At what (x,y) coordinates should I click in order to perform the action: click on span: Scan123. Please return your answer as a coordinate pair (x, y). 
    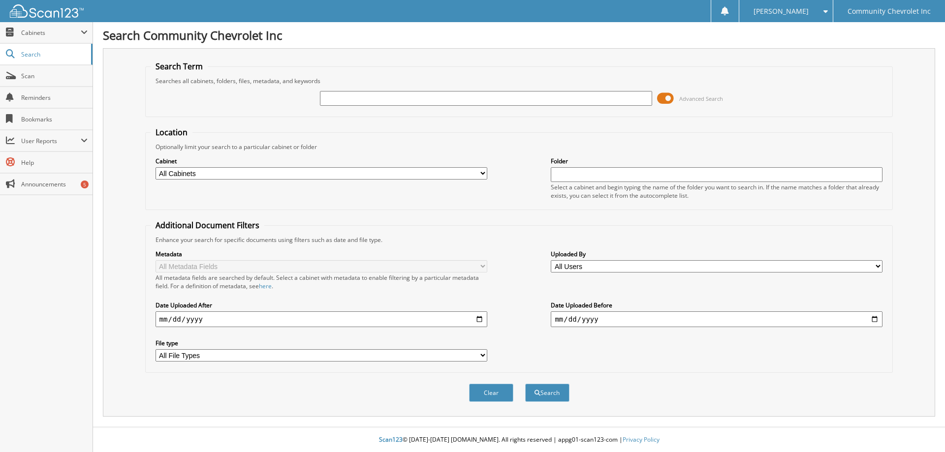
    Looking at the image, I should click on (391, 440).